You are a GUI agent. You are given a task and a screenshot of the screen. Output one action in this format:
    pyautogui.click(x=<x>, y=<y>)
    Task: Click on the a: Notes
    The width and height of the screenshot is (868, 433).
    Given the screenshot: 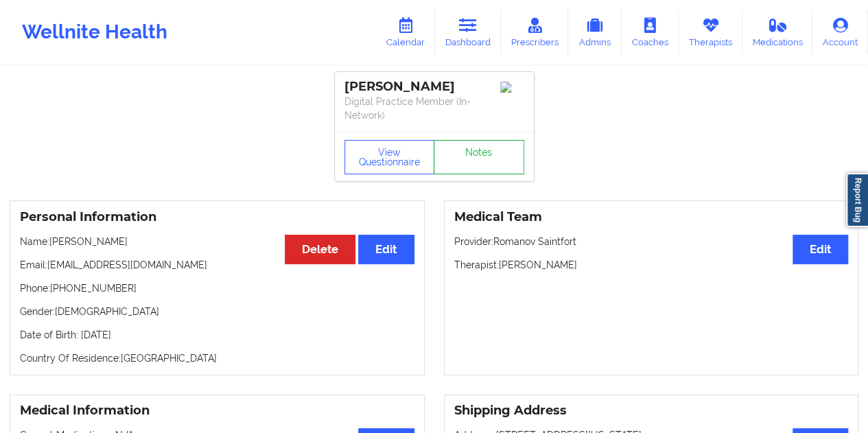 What is the action you would take?
    pyautogui.click(x=479, y=157)
    